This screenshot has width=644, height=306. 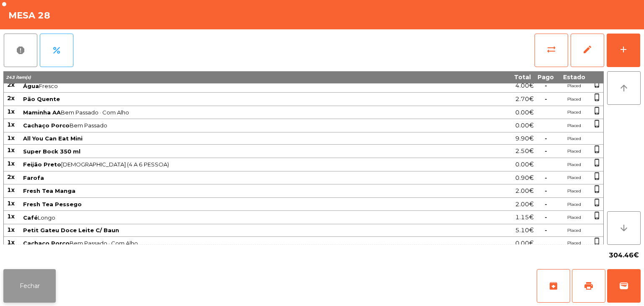 I want to click on span: Fresh Tea Pessego, so click(x=52, y=204).